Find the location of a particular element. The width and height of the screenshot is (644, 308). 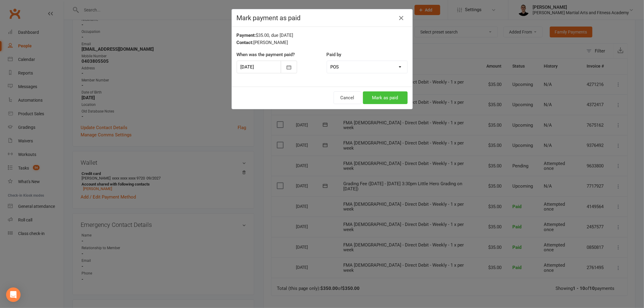

button: Mark as paid is located at coordinates (385, 98).